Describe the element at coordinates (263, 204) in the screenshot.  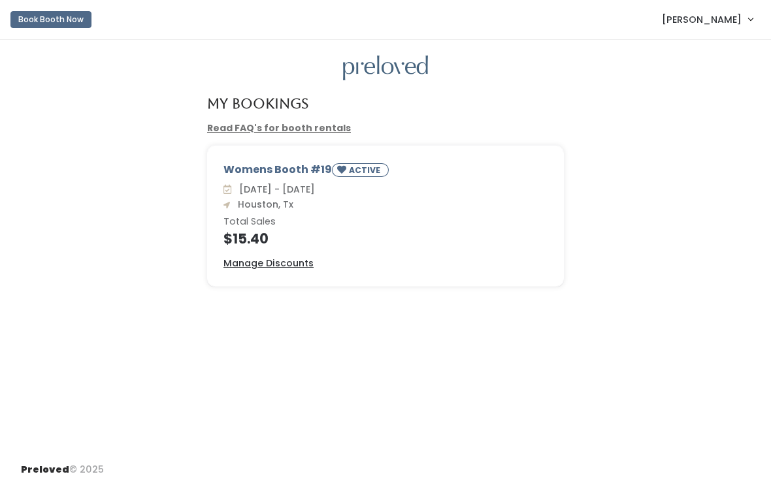
I see `span: Houston, Tx` at that location.